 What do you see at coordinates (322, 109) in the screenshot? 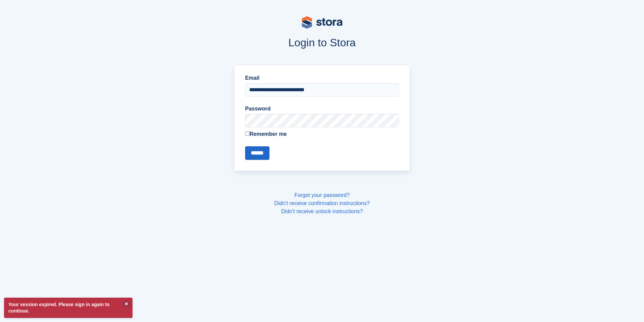
I see `label: Password` at bounding box center [322, 109].